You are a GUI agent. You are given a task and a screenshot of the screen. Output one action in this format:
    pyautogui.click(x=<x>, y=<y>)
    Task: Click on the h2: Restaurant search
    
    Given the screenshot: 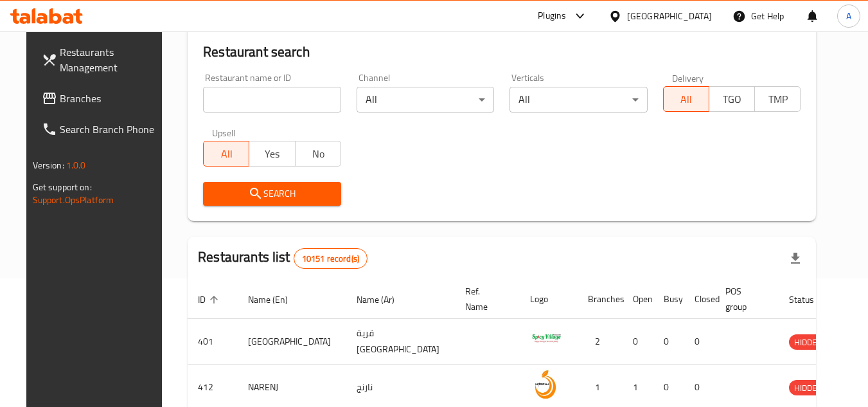 What is the action you would take?
    pyautogui.click(x=502, y=52)
    